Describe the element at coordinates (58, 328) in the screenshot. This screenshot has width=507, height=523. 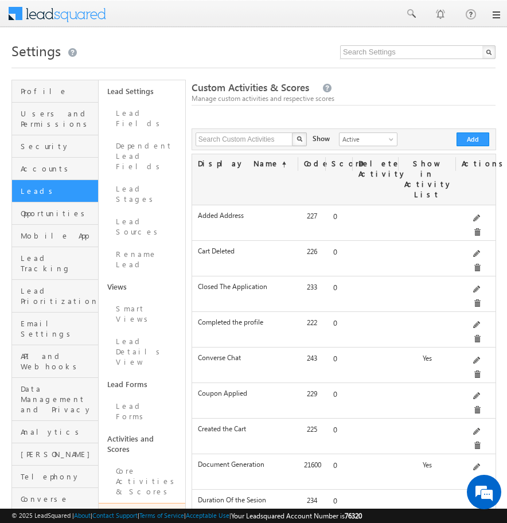
I see `span: Email Settings` at that location.